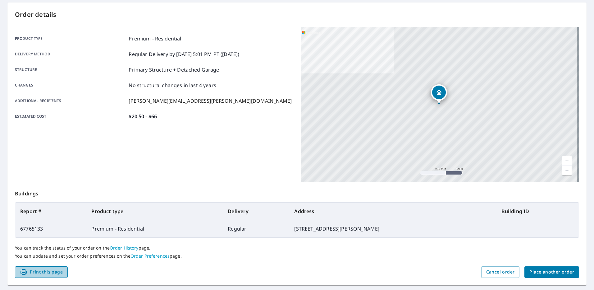 Image resolution: width=594 pixels, height=290 pixels. I want to click on p: $20.50 - $66, so click(143, 116).